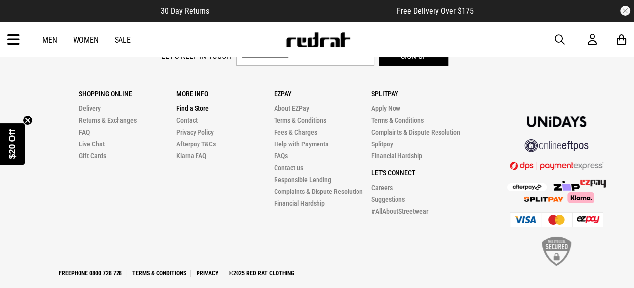  Describe the element at coordinates (295, 132) in the screenshot. I see `a: Fees & Charges` at that location.